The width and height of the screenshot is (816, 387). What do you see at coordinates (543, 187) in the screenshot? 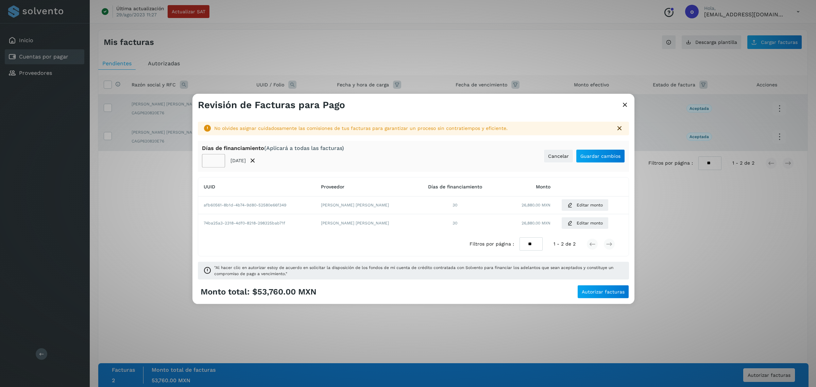
I see `span: Monto` at bounding box center [543, 187].